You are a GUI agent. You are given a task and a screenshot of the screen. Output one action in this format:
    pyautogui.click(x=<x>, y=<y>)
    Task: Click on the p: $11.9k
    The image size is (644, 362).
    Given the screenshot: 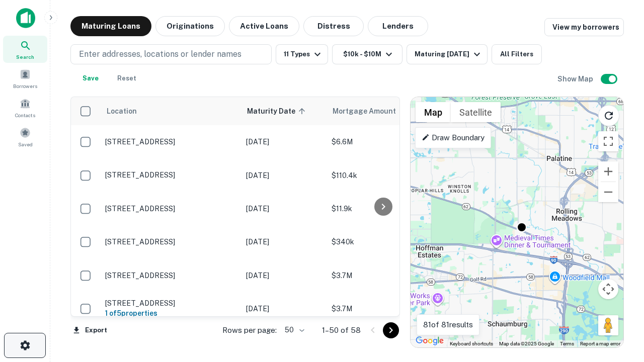 What is the action you would take?
    pyautogui.click(x=381, y=209)
    